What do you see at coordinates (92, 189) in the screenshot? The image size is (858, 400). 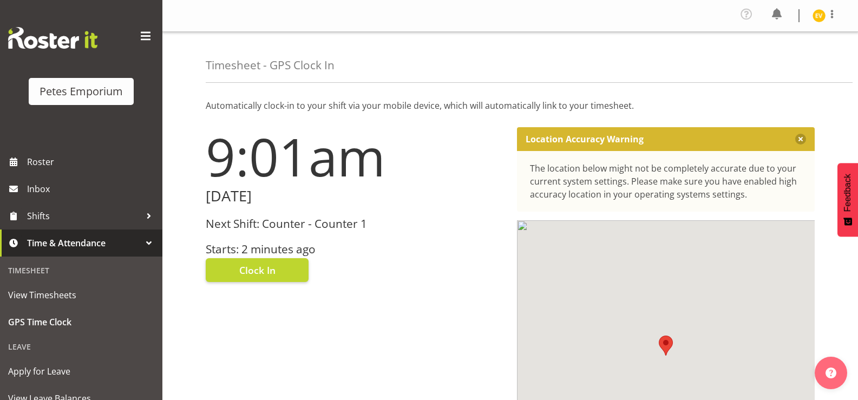 I see `span: Inbox` at bounding box center [92, 189].